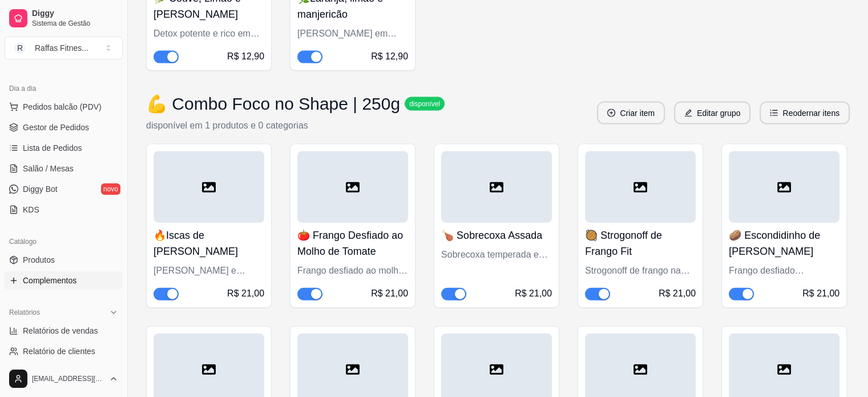 This screenshot has width=868, height=397. What do you see at coordinates (63, 88) in the screenshot?
I see `div: Dia a dia` at bounding box center [63, 88].